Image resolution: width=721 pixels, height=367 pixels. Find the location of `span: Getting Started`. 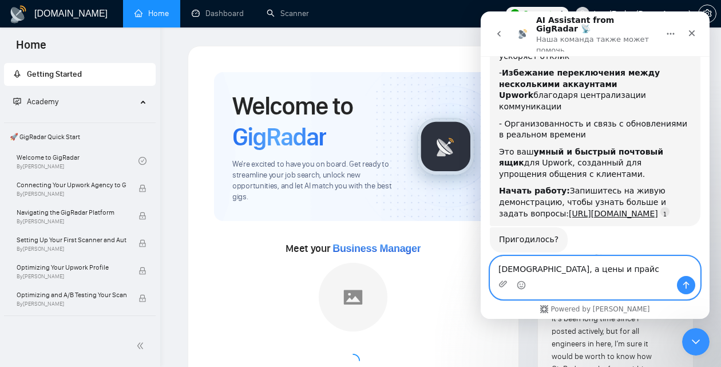

span: Getting Started is located at coordinates (54, 74).